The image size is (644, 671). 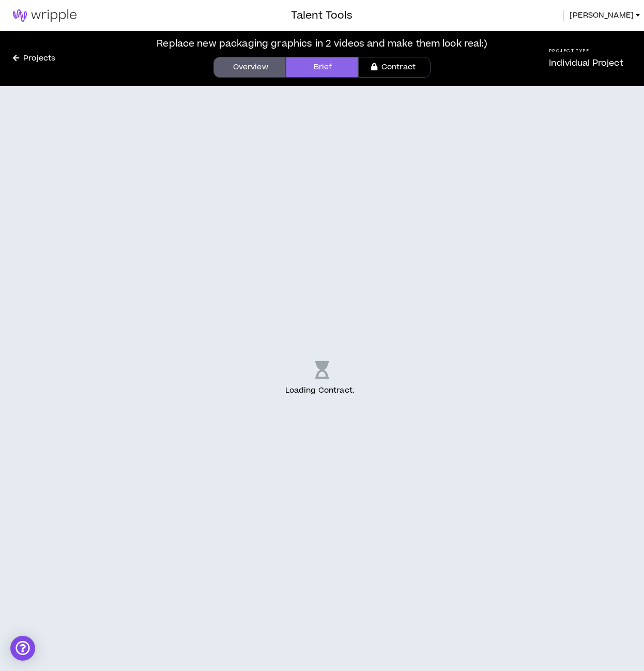 I want to click on a: Overview, so click(x=250, y=67).